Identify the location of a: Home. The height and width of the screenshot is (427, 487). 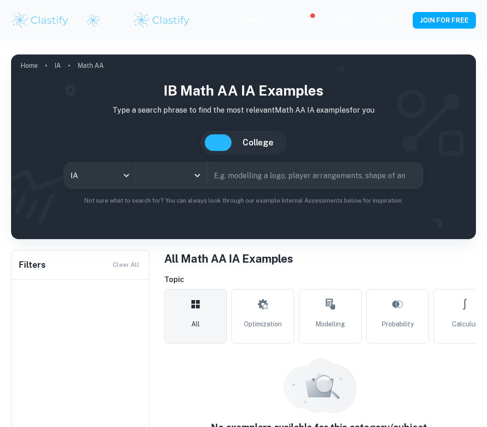
(29, 66).